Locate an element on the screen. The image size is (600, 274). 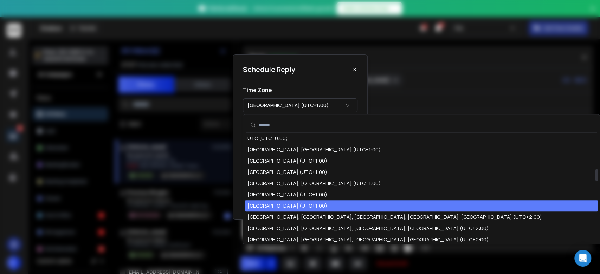
h1: Time Zone is located at coordinates (300, 90).